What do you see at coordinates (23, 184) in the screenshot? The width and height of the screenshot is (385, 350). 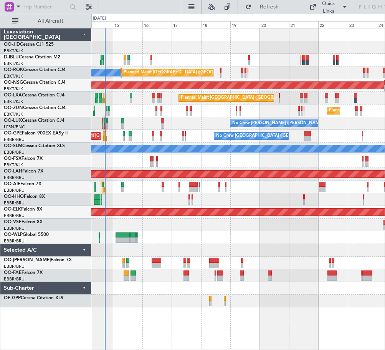 I see `a: OO-AIEFalcon 7X` at bounding box center [23, 184].